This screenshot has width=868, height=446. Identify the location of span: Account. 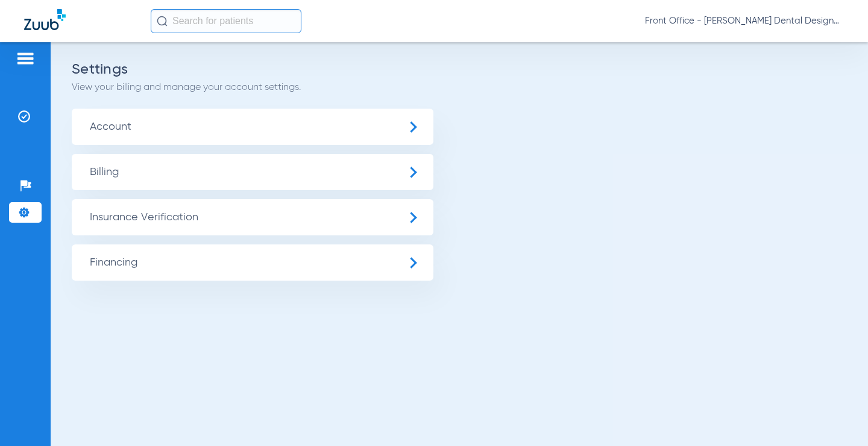
(252, 127).